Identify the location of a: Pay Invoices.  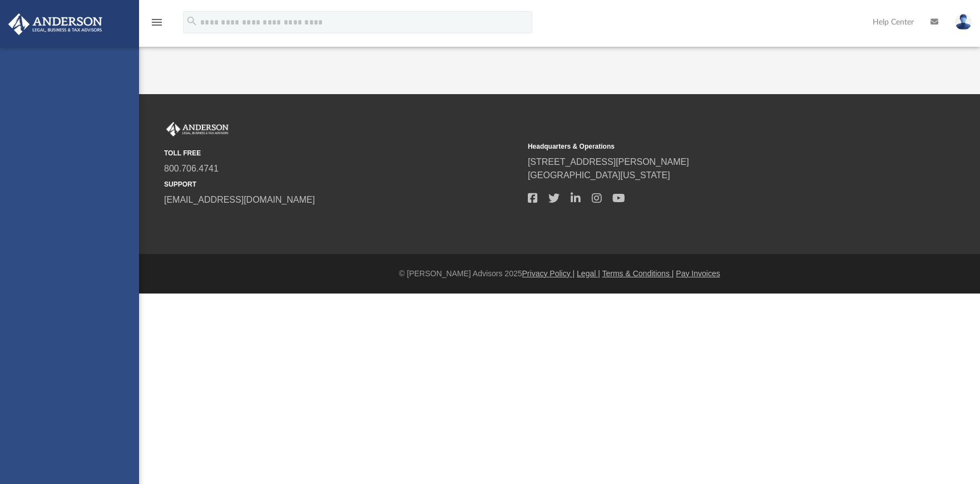
(698, 274).